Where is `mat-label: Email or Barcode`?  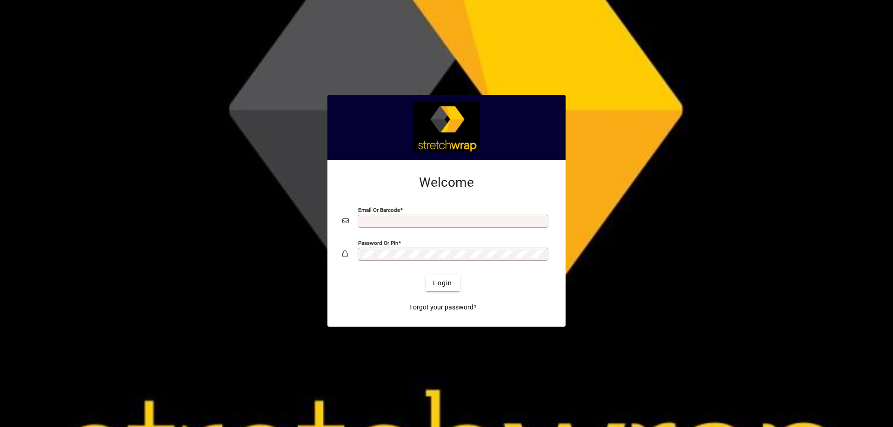 mat-label: Email or Barcode is located at coordinates (379, 210).